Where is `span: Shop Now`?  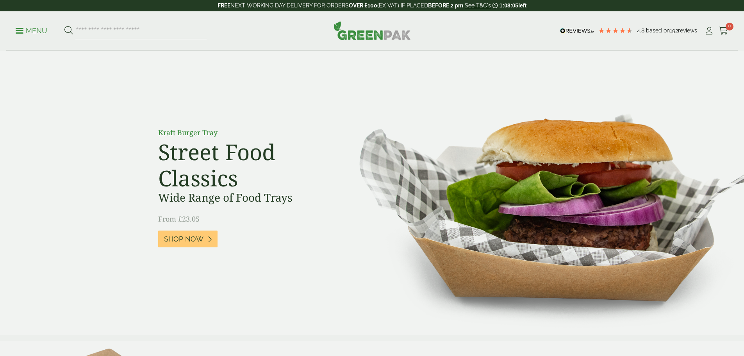
span: Shop Now is located at coordinates (184, 239).